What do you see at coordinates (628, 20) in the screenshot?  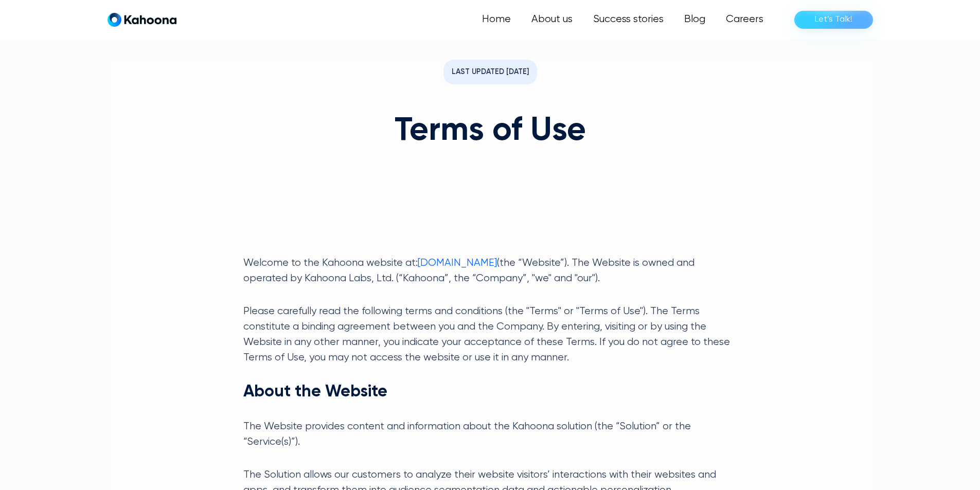 I see `a: Success stories` at bounding box center [628, 20].